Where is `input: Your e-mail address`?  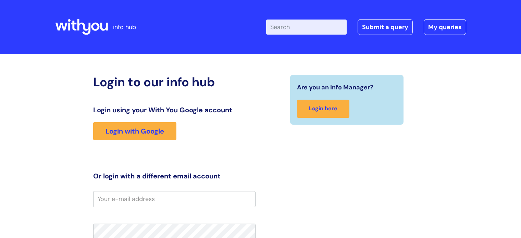 input: Your e-mail address is located at coordinates (174, 199).